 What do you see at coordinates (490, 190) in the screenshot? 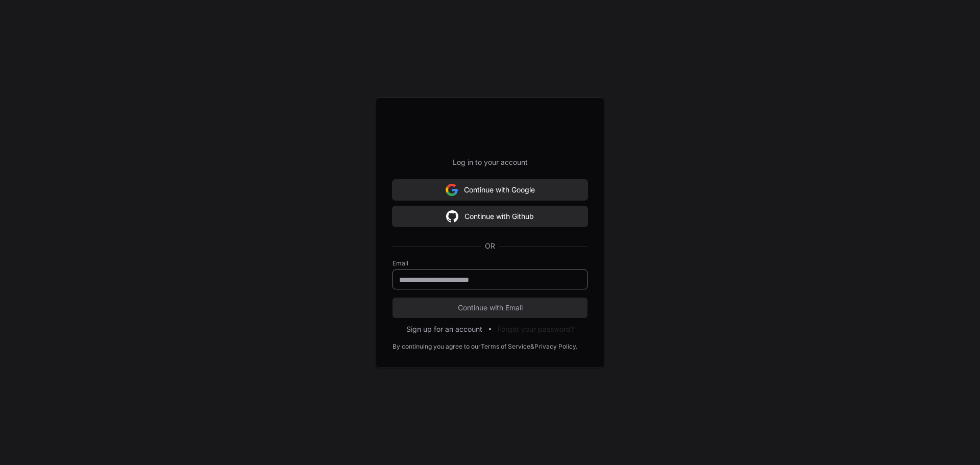
I see `button: Continue with Google` at bounding box center [490, 190].